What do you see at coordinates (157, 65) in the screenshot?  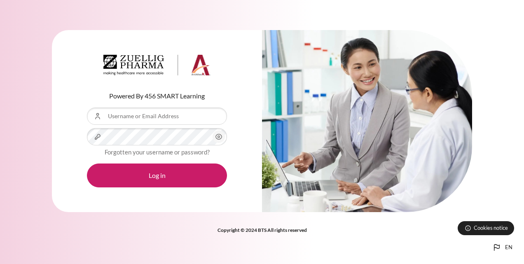 I see `img: Architeck` at bounding box center [157, 65].